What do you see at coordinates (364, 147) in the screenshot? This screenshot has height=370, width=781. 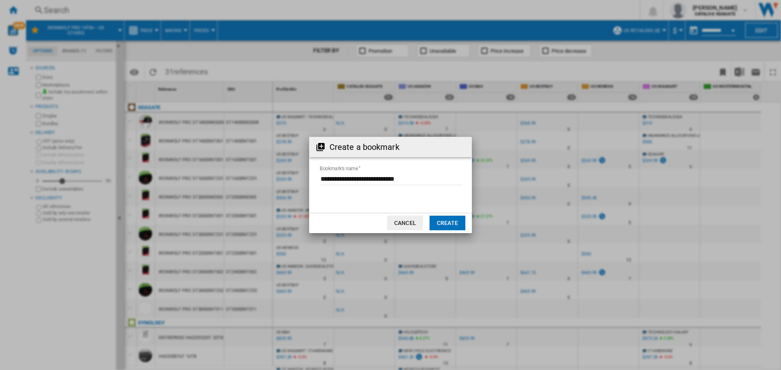 I see `h2: Create a bookmark` at bounding box center [364, 147].